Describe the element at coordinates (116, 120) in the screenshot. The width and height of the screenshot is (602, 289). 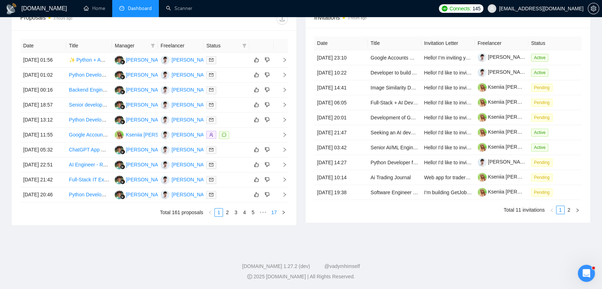
I see `a: Python Developer Needed for Bot Creation` at that location.